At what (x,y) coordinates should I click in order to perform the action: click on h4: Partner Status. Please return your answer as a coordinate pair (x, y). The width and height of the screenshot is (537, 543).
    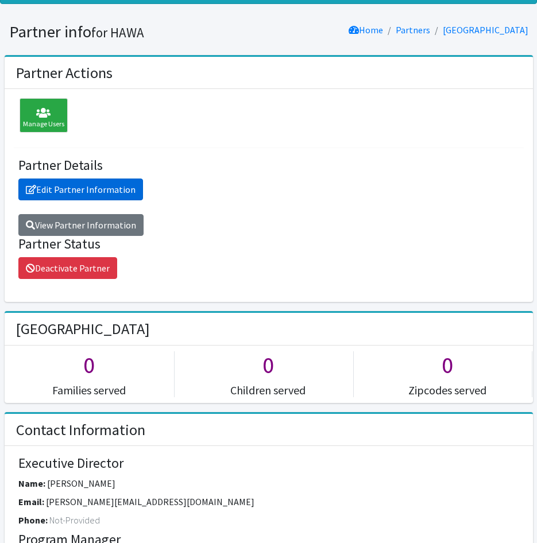
    Looking at the image, I should click on (269, 244).